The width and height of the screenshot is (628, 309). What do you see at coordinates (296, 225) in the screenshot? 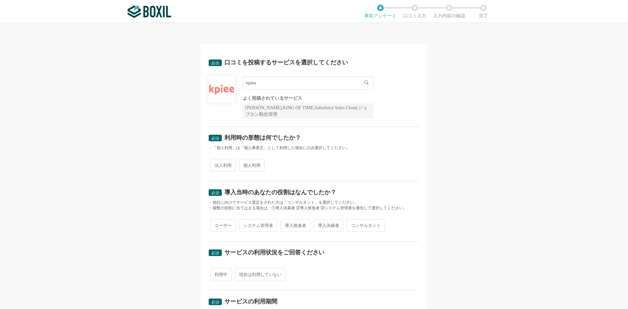
I see `span: 導入推進者` at bounding box center [296, 225].